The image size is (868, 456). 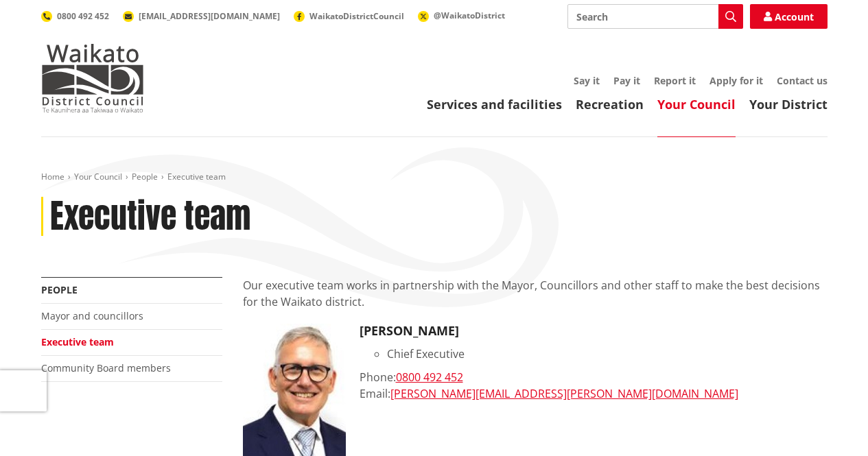 I want to click on span: WaikatoDistrictCouncil, so click(x=357, y=15).